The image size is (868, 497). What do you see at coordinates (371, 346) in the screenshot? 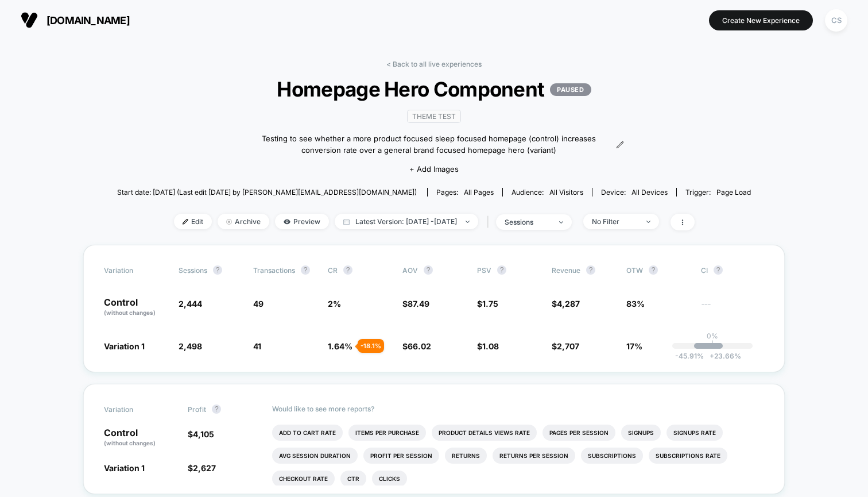
I see `div: - 18.1 %` at bounding box center [371, 346].